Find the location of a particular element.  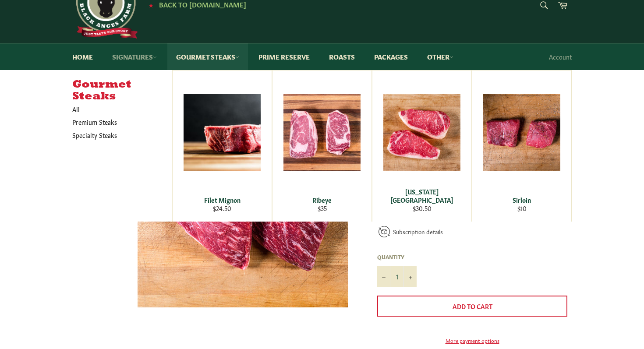

a: All is located at coordinates (120, 109).